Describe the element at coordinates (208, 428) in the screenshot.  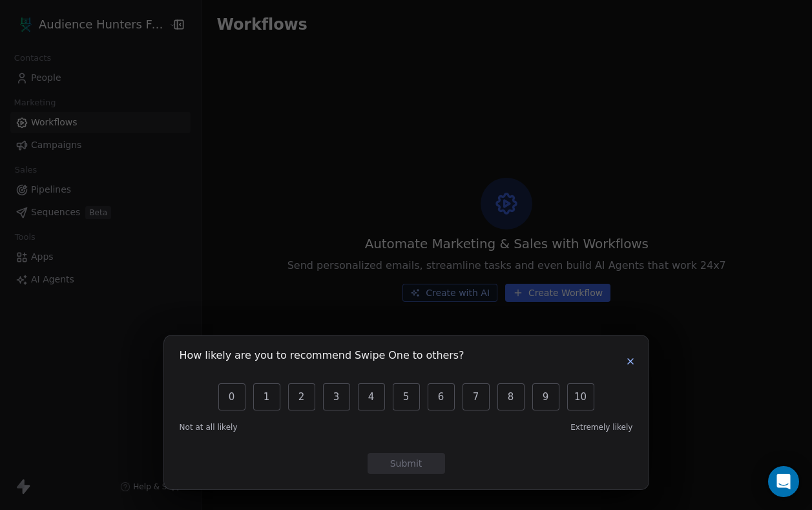
I see `span: Not at all likely` at that location.